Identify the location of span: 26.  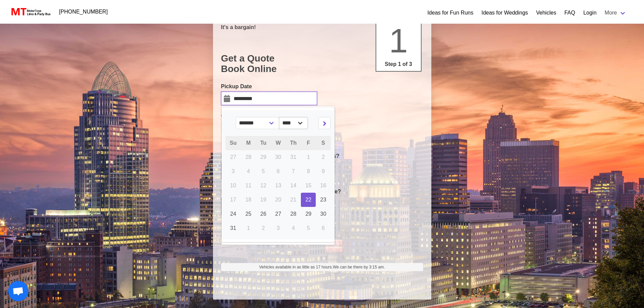
(263, 214).